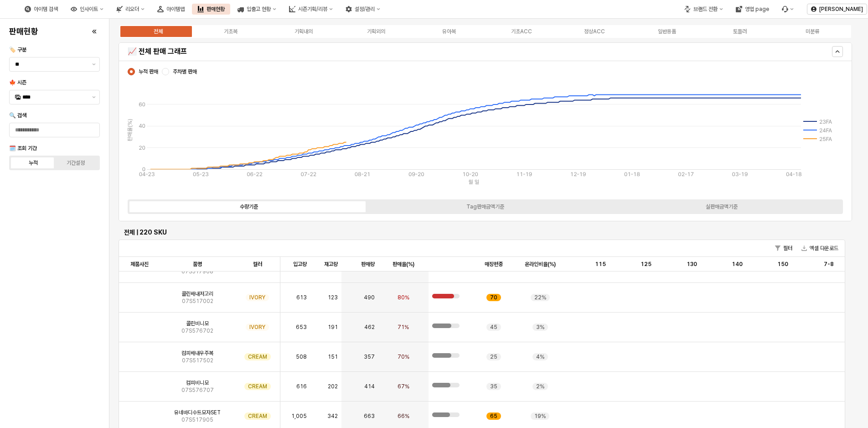 The height and width of the screenshot is (428, 868). Describe the element at coordinates (494, 357) in the screenshot. I see `span: 25` at that location.